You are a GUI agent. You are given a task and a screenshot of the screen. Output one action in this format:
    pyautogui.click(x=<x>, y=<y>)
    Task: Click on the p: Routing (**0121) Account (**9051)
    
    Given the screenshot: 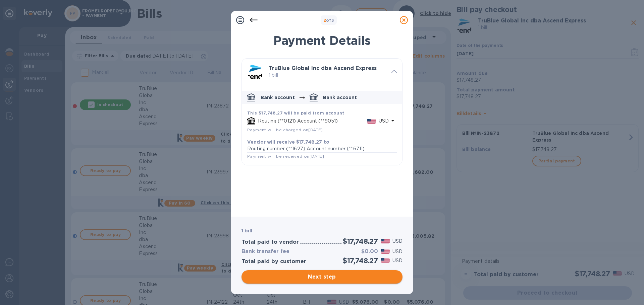 What is the action you would take?
    pyautogui.click(x=312, y=121)
    